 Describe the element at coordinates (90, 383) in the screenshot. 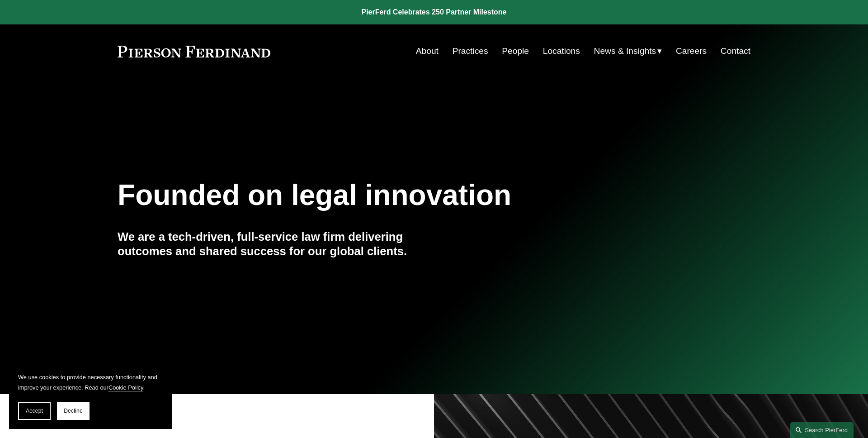

I see `p: We use cookies to provide necessary functionality and improve your experience. Read our .` at that location.